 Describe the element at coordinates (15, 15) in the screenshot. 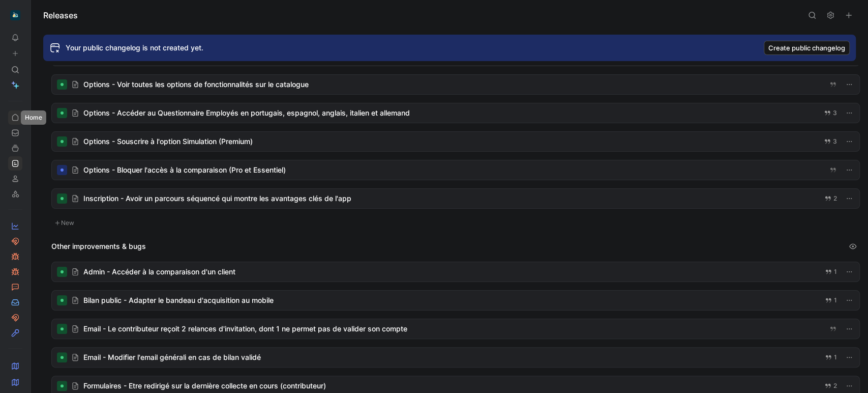

I see `button: Carbo` at that location.